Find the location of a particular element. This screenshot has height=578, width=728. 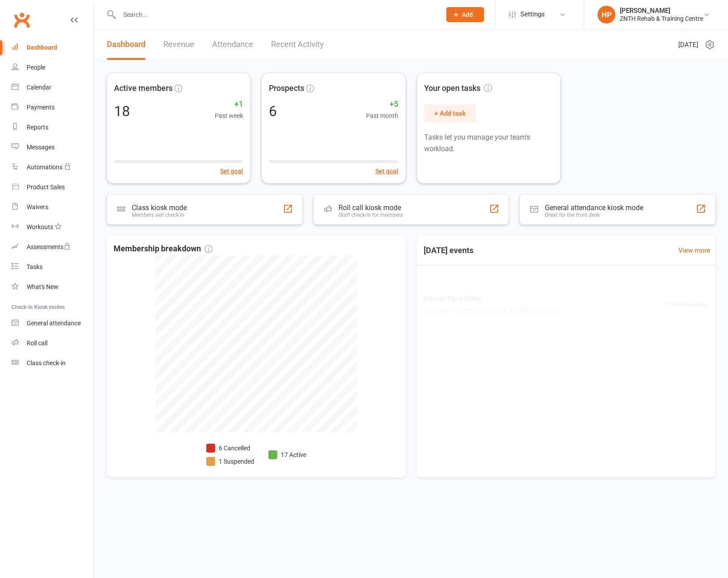

div: HP is located at coordinates (606, 14).